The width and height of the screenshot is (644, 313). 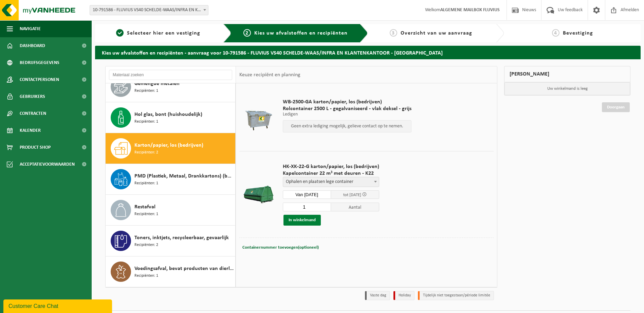 What do you see at coordinates (301, 33) in the screenshot?
I see `span: Kies uw afvalstoffen en recipiënten` at bounding box center [301, 33].